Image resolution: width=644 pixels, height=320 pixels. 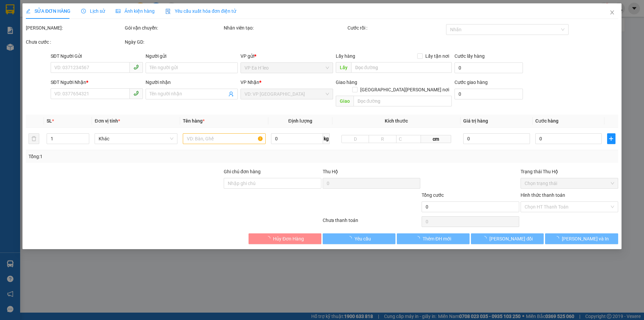 I want to click on input: Cước giao hàng, so click(x=488, y=94).